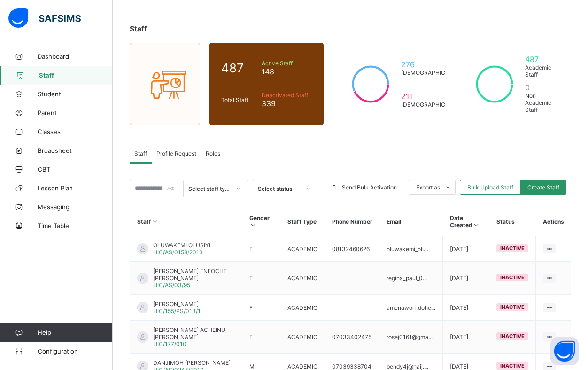  Describe the element at coordinates (512, 221) in the screenshot. I see `th: Status` at that location.